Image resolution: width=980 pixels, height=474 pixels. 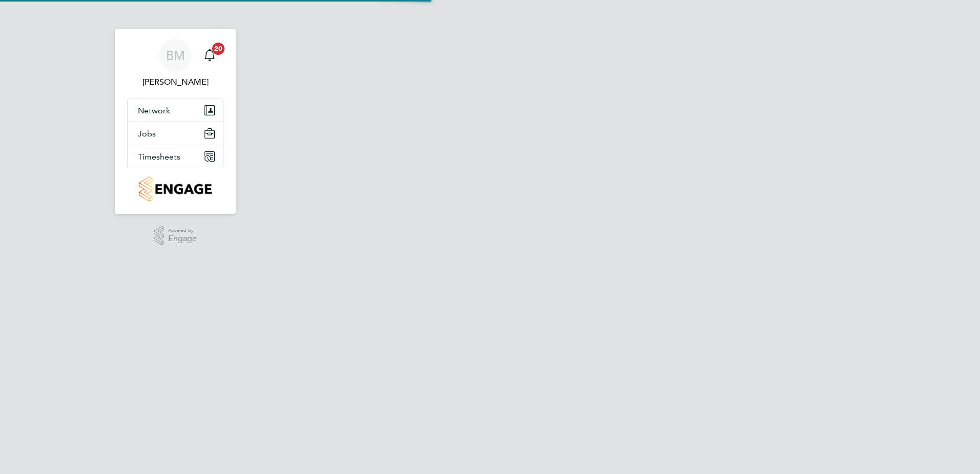 I want to click on span: BM, so click(x=175, y=56).